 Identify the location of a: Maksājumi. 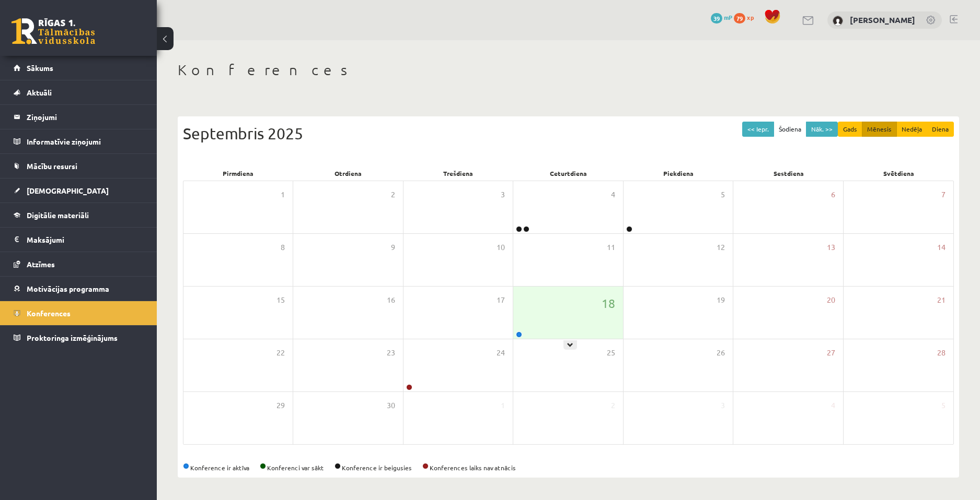
(78, 240).